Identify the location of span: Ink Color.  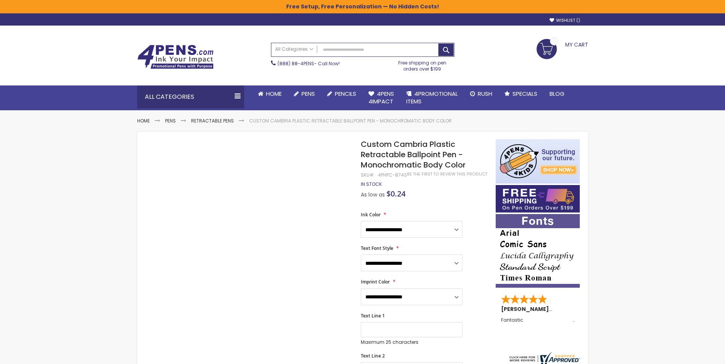
(371, 215).